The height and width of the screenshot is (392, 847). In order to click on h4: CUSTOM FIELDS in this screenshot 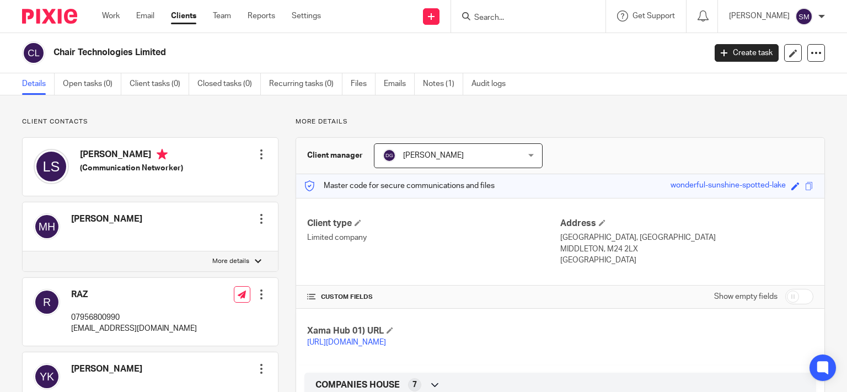, I will do `click(434, 297)`.